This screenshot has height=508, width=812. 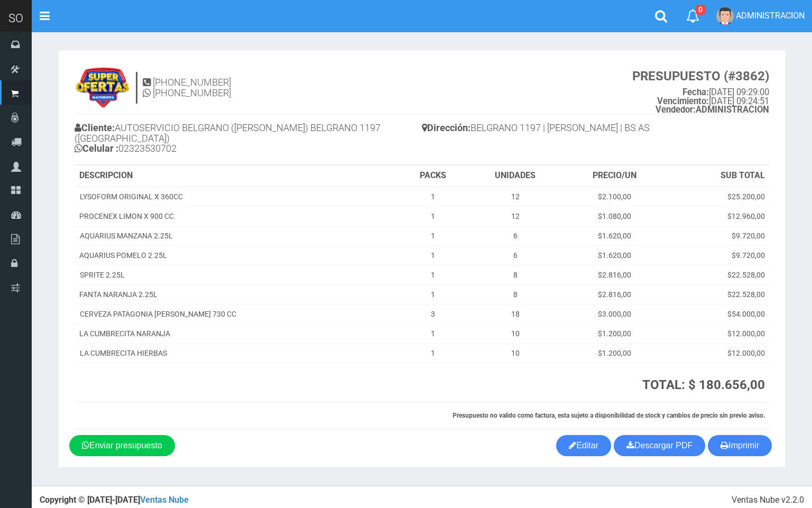 I want to click on td: $3.000,00, so click(x=615, y=313).